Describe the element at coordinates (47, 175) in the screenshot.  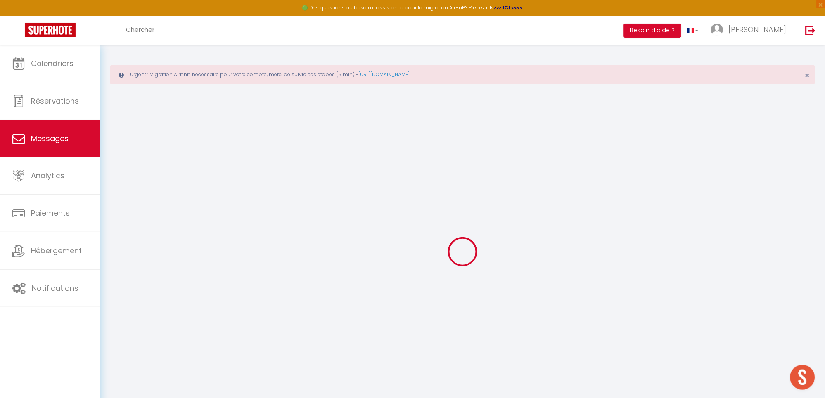
I see `span: Analytics` at that location.